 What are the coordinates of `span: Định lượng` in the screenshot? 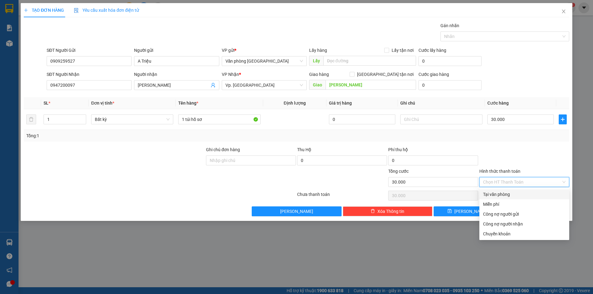 It's located at (295, 103).